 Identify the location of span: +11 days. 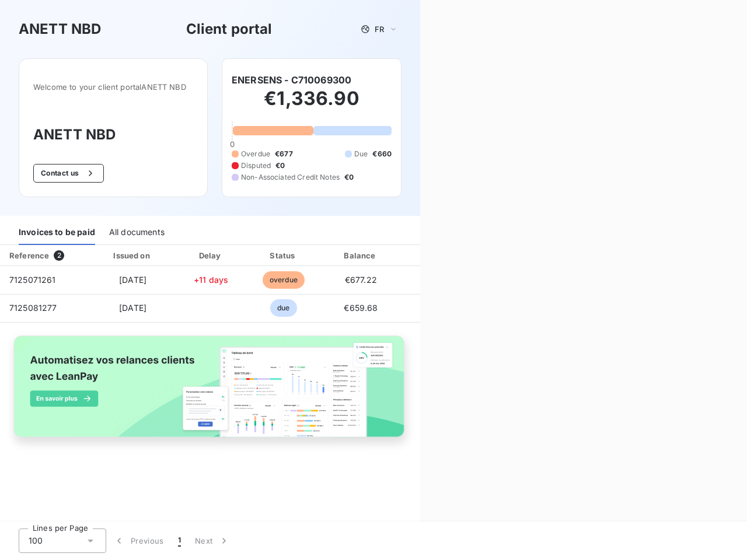
(211, 280).